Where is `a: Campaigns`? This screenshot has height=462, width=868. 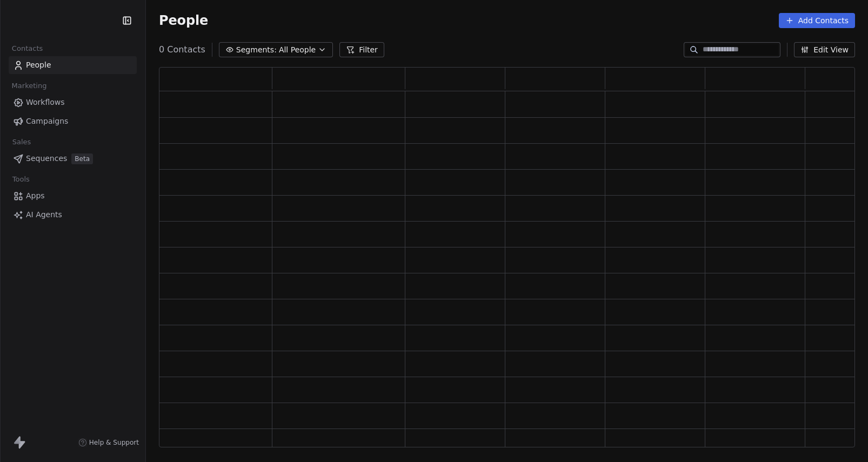
a: Campaigns is located at coordinates (72, 121).